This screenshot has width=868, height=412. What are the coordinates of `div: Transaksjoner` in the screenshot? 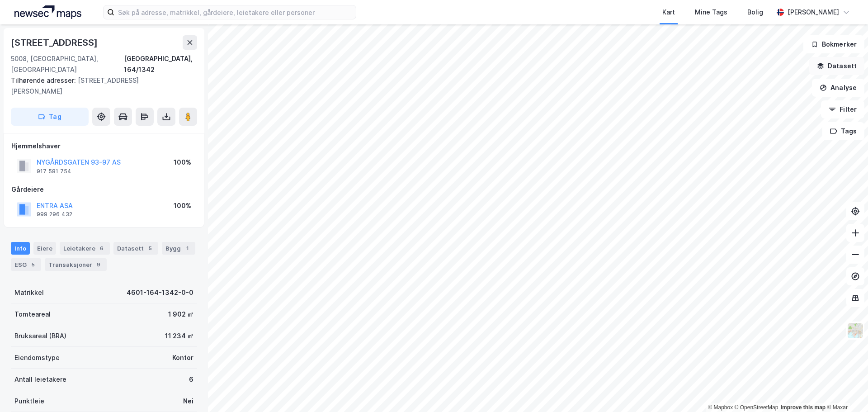 It's located at (75, 264).